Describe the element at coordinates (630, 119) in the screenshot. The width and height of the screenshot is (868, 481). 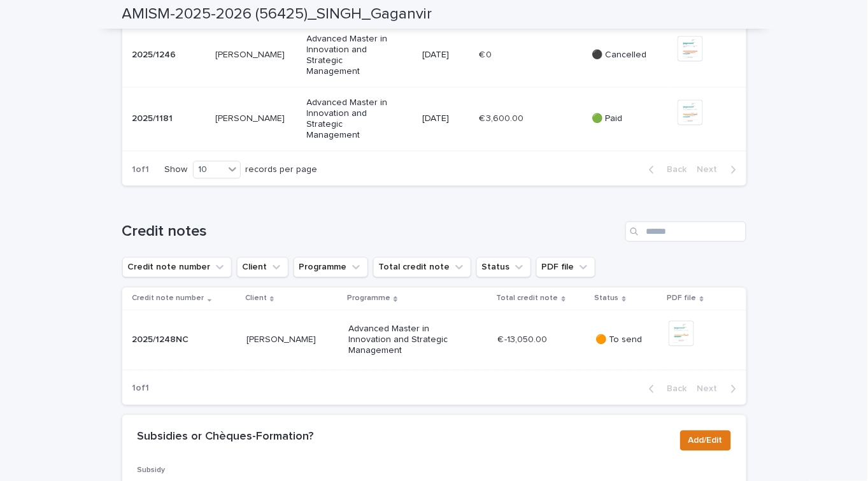
I see `p: 🟢 Paid` at that location.